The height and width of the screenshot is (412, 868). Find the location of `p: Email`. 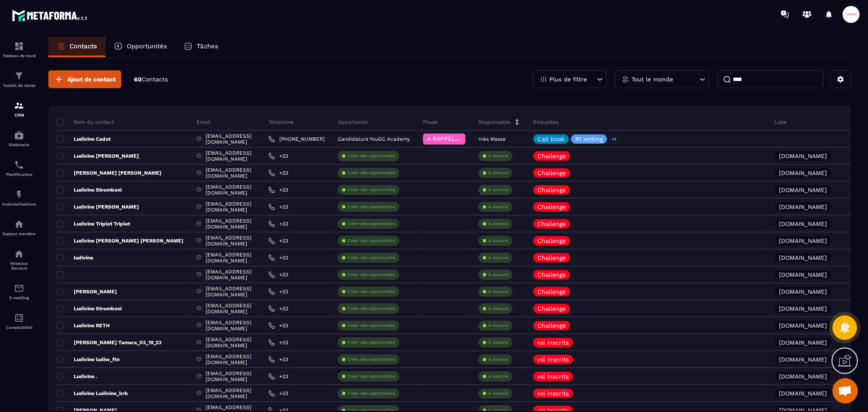

p: Email is located at coordinates (203, 122).